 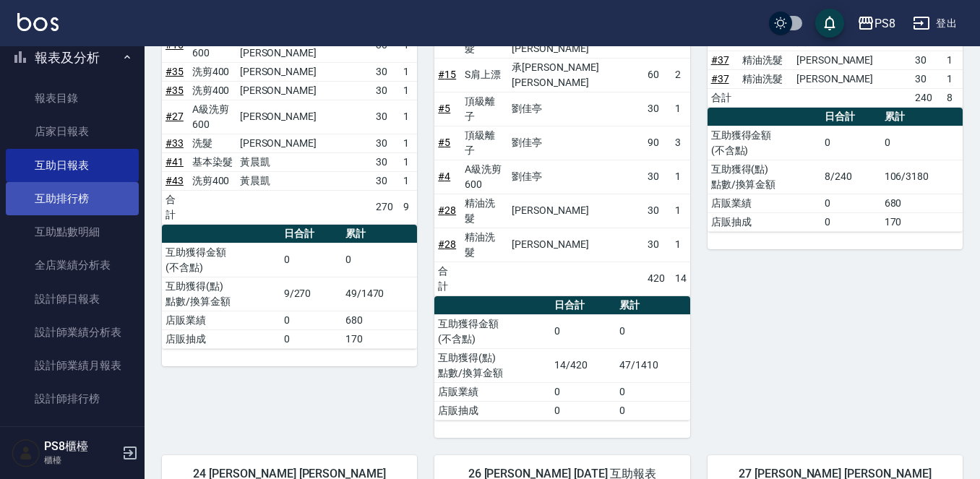 I want to click on a: #37, so click(x=720, y=60).